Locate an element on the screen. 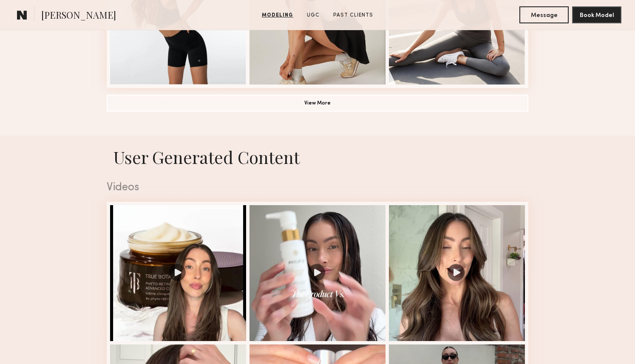 The width and height of the screenshot is (635, 364). a: Modeling is located at coordinates (278, 15).